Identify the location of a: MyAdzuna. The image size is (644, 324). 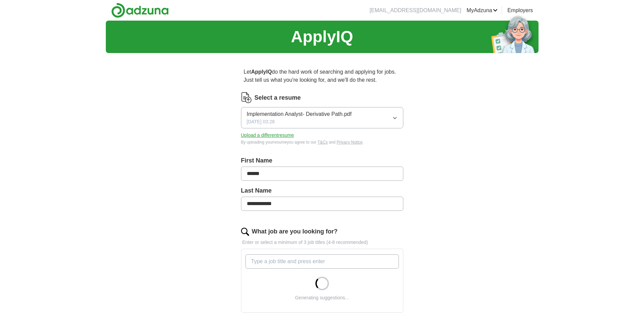
(482, 11).